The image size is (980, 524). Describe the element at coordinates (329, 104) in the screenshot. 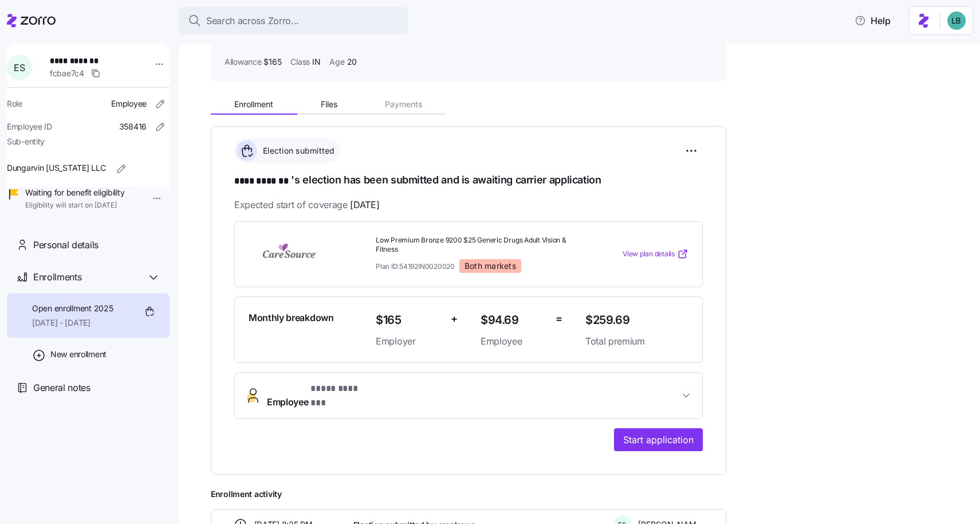

I see `span: Files` at that location.